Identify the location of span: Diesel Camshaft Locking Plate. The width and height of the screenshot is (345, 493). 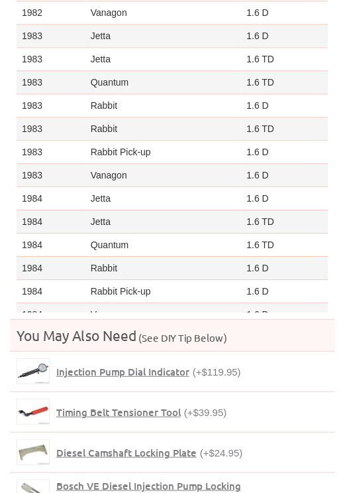
(127, 452).